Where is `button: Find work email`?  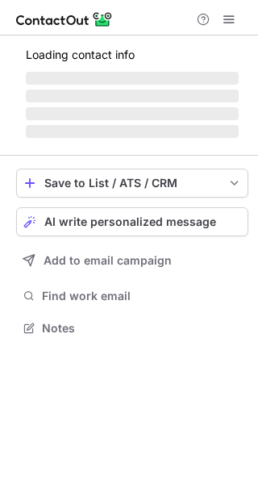
button: Find work email is located at coordinates (132, 296).